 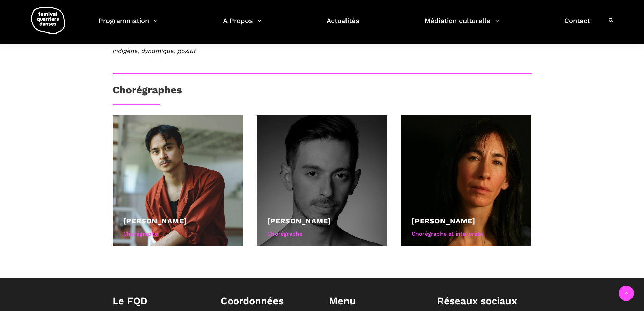 I want to click on h1: Coordonnées, so click(x=268, y=301).